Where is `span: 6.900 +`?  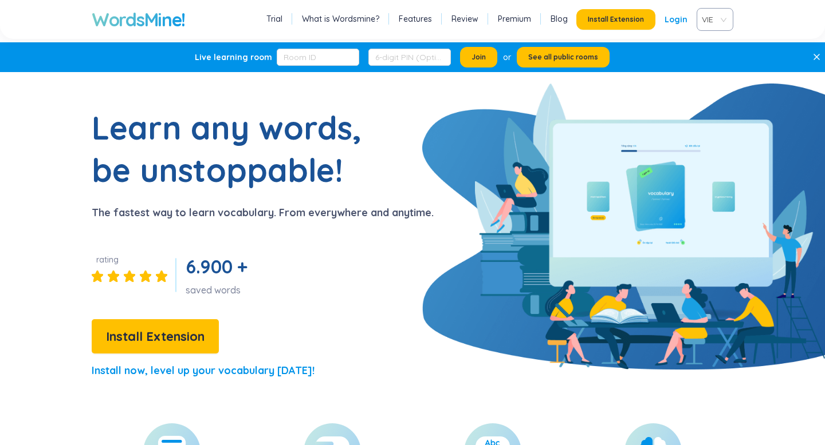
span: 6.900 + is located at coordinates (216, 267).